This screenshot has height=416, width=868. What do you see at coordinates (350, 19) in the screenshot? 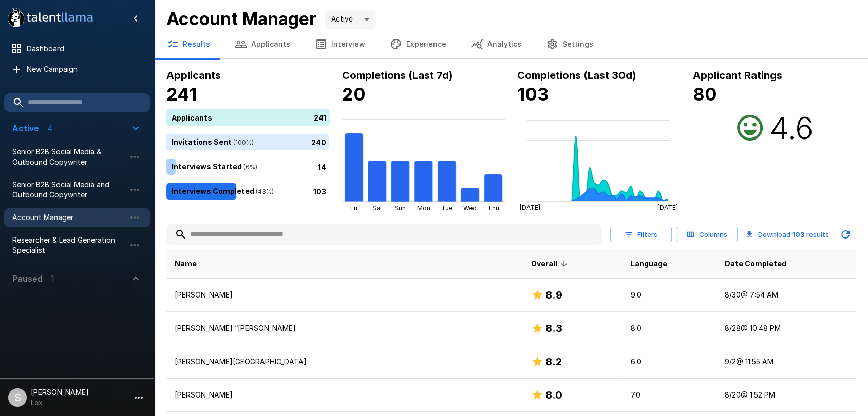
I see `div: Active` at bounding box center [350, 19].